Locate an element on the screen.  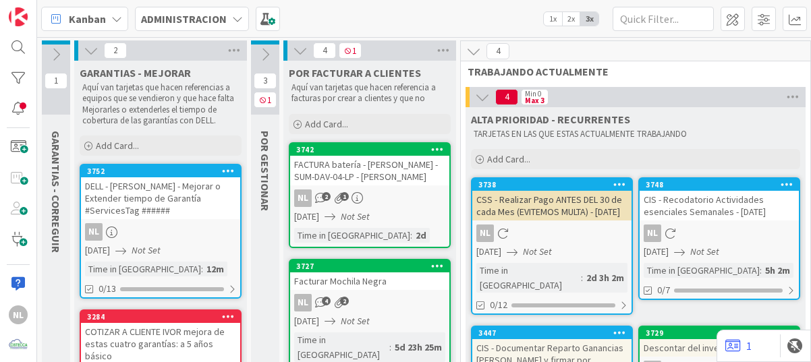
span: 2x is located at coordinates (571, 19).